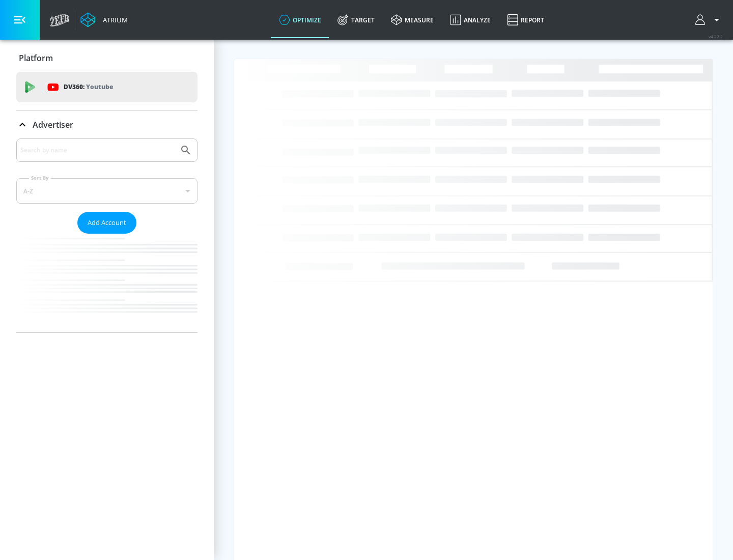 The width and height of the screenshot is (733, 560). I want to click on label: Sort By, so click(40, 177).